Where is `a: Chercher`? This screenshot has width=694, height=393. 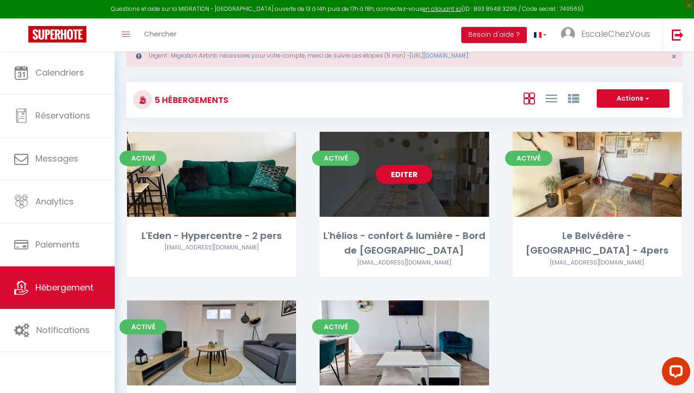 a: Chercher is located at coordinates (160, 35).